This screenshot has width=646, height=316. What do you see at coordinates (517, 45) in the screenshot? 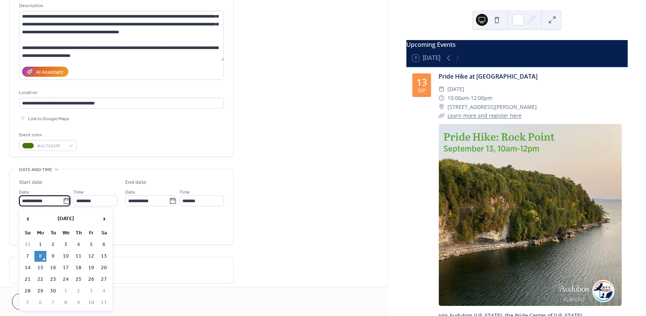
I see `div: Upcoming Events` at bounding box center [517, 45].